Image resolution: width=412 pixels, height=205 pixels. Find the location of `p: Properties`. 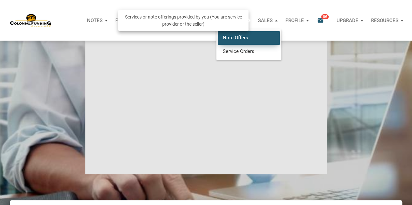

p: Properties is located at coordinates (129, 21).